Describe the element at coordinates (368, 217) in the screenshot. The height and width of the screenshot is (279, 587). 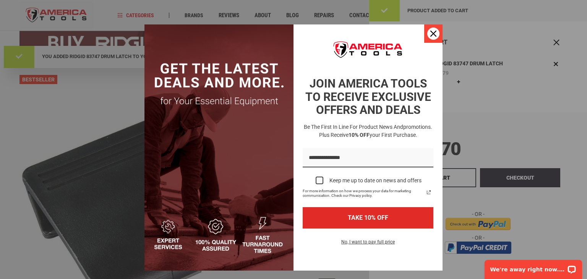
I see `button: TAKE 10% OFF` at that location.